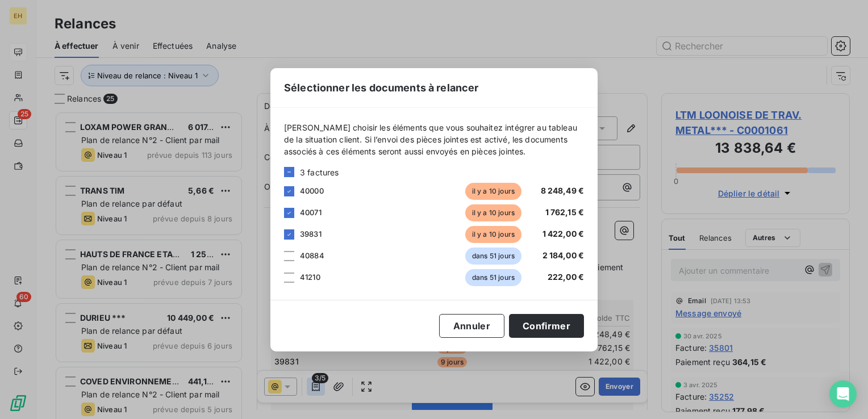 Image resolution: width=868 pixels, height=419 pixels. Describe the element at coordinates (319, 172) in the screenshot. I see `span: 3 factures` at that location.